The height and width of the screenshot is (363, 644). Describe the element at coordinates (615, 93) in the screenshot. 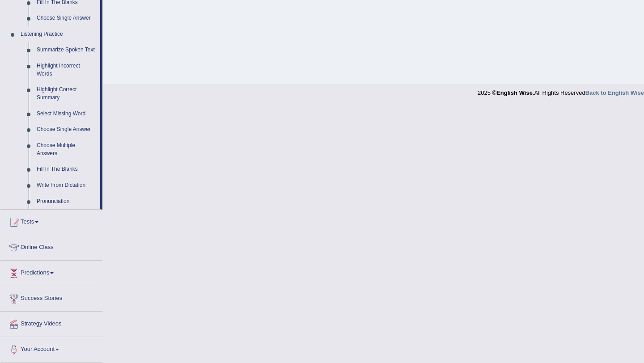

I see `strong: Back to English Wise` at that location.